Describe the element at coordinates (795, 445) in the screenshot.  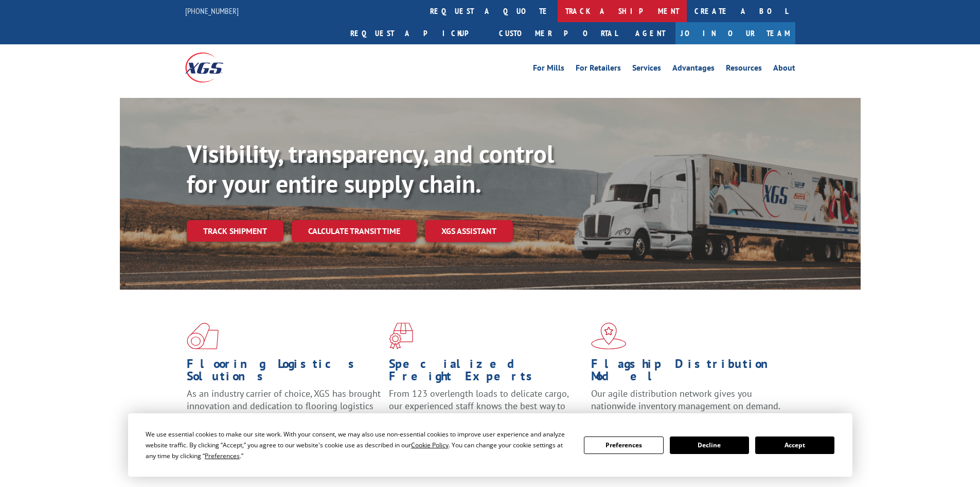
I see `button: Accept` at that location.